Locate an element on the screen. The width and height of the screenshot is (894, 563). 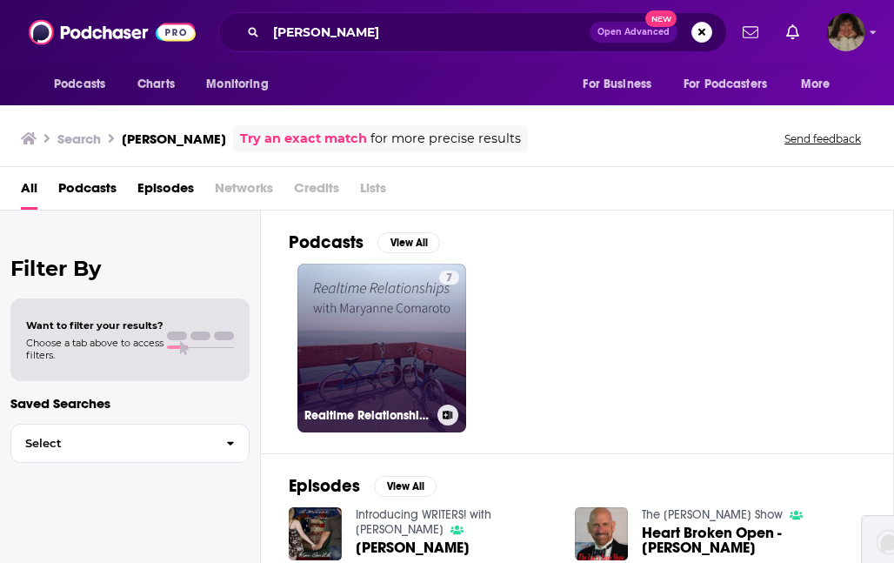
a: PodcastsView All is located at coordinates (364, 242).